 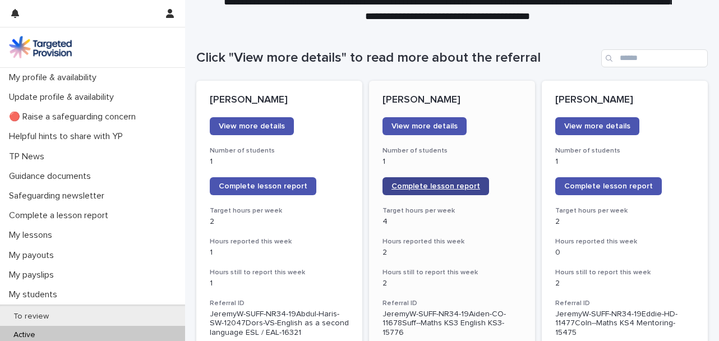 I want to click on p: Safeguarding newsletter, so click(x=59, y=196).